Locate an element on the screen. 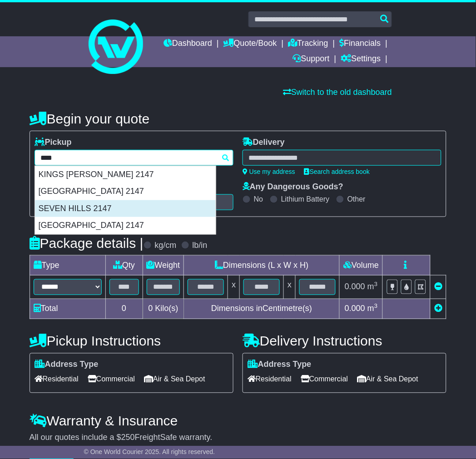 This screenshot has height=459, width=476. div: All our quotes include a $ FreightSafe warranty. is located at coordinates (238, 438).